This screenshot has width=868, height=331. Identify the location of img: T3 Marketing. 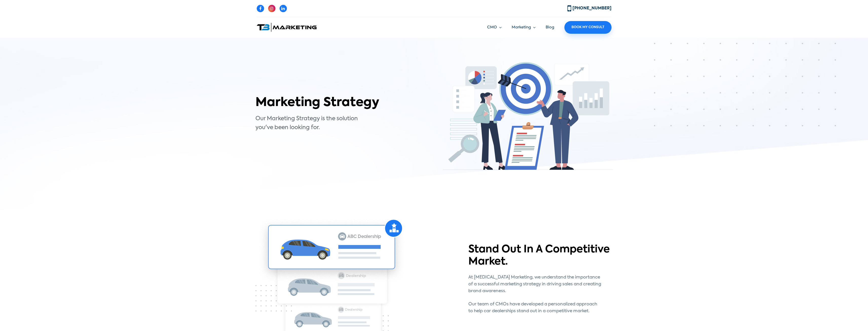
(287, 27).